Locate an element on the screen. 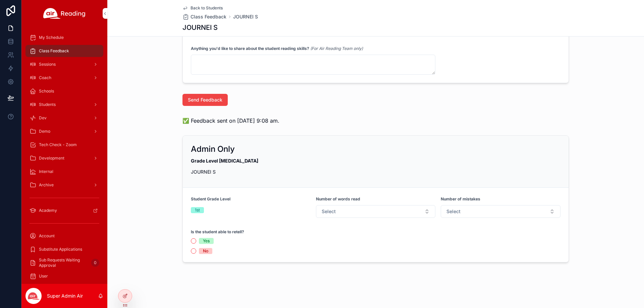  span: Development is located at coordinates (52, 158).